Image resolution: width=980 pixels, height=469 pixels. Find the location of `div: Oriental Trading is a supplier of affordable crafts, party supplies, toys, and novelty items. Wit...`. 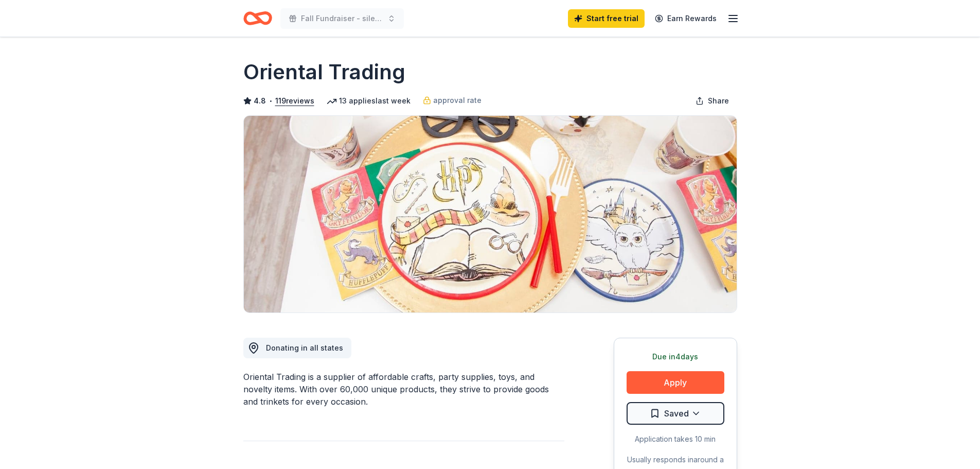

div: Oriental Trading is a supplier of affordable crafts, party supplies, toys, and novelty items. Wit... is located at coordinates (404, 389).